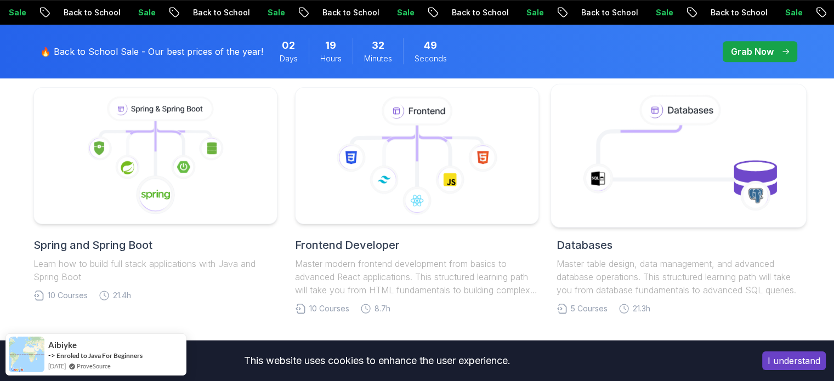  What do you see at coordinates (26, 354) in the screenshot?
I see `img: provesource social proof notification image` at bounding box center [26, 354].